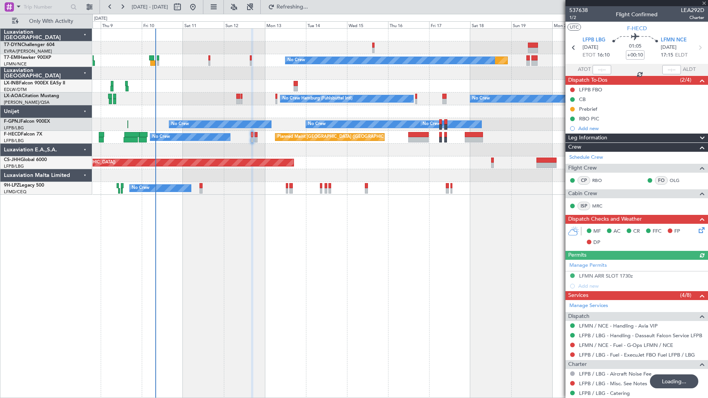 The height and width of the screenshot is (398, 708). What do you see at coordinates (640, 335) in the screenshot?
I see `a: LFPB / LBG - Handling - Dassault Falcon Service LFPB` at bounding box center [640, 335].